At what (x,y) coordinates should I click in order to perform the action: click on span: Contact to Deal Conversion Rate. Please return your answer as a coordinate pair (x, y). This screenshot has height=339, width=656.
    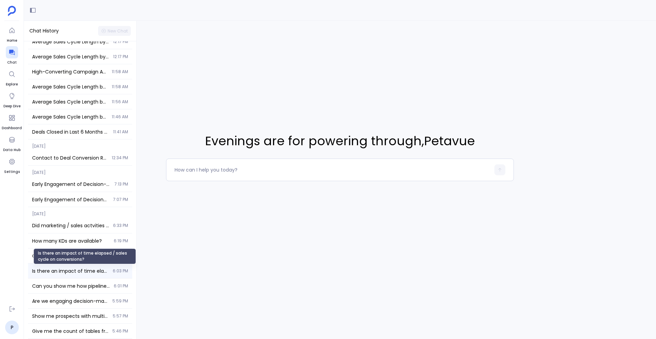
    Looking at the image, I should click on (70, 158).